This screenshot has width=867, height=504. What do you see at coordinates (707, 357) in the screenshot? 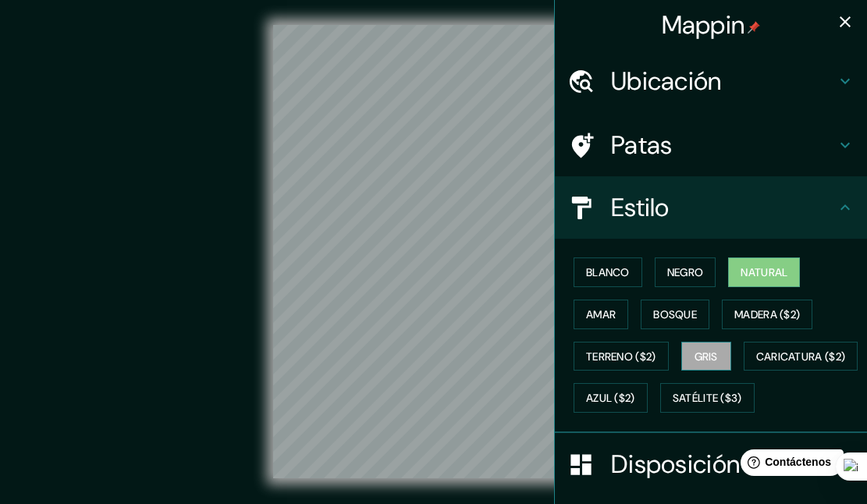
I see `button: Gris` at bounding box center [707, 357].